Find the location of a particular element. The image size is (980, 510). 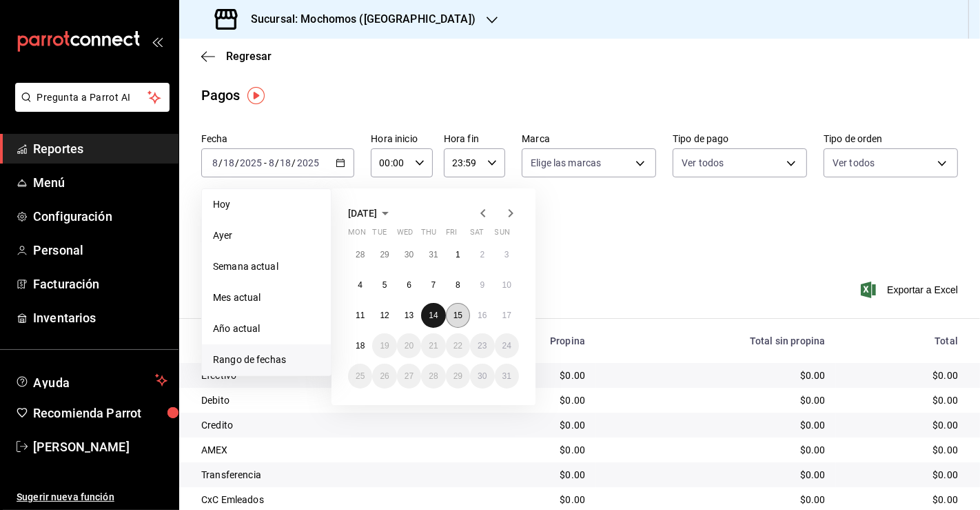

span: Hoy is located at coordinates (266, 204).